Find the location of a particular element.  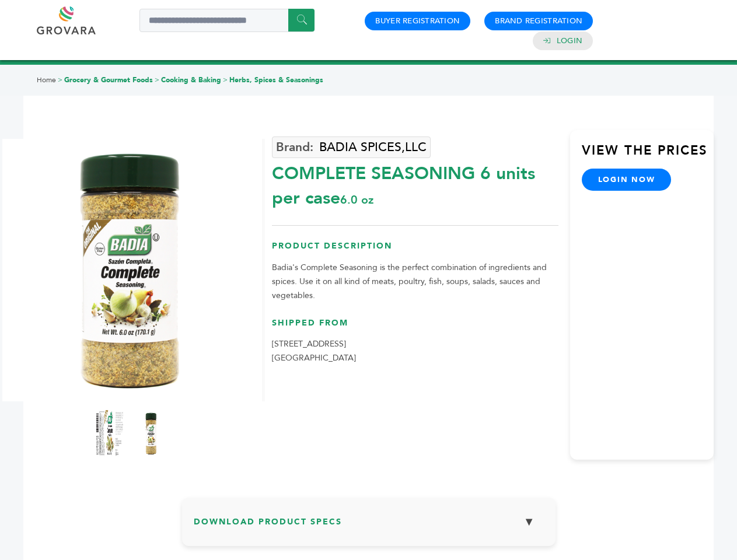

a: Herbs, Spices & Seasonings is located at coordinates (276, 80).